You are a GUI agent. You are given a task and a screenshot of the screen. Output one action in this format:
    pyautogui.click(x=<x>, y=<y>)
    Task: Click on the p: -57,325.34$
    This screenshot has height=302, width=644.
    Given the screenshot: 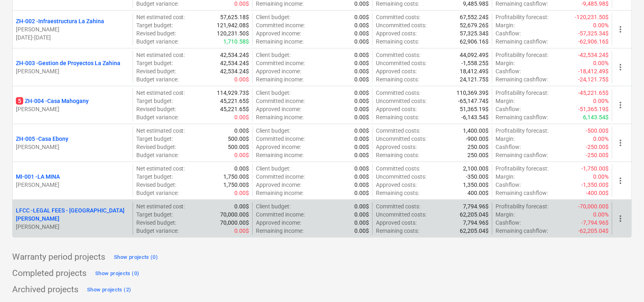 What is the action you would take?
    pyautogui.click(x=593, y=33)
    